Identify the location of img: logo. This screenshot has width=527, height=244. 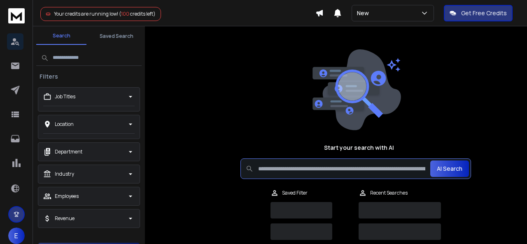
(16, 16).